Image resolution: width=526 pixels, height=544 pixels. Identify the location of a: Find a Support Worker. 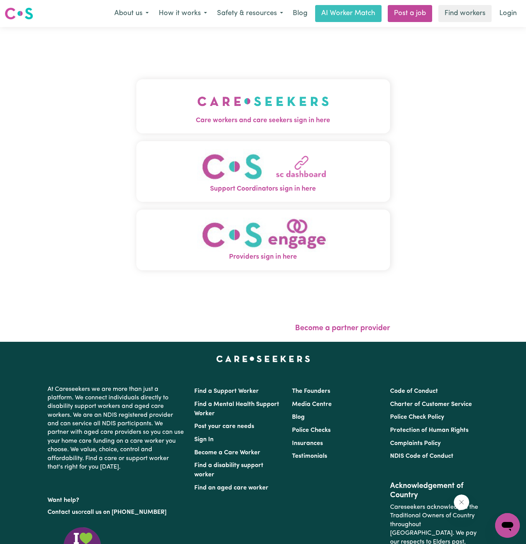
(227, 391).